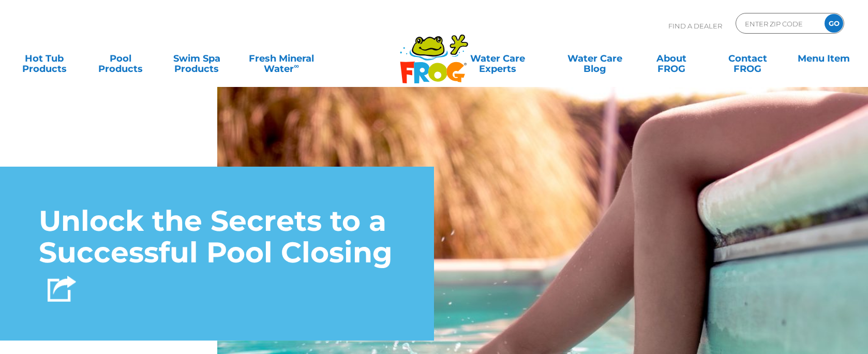 This screenshot has height=354, width=868. I want to click on a: Water CareExperts, so click(497, 58).